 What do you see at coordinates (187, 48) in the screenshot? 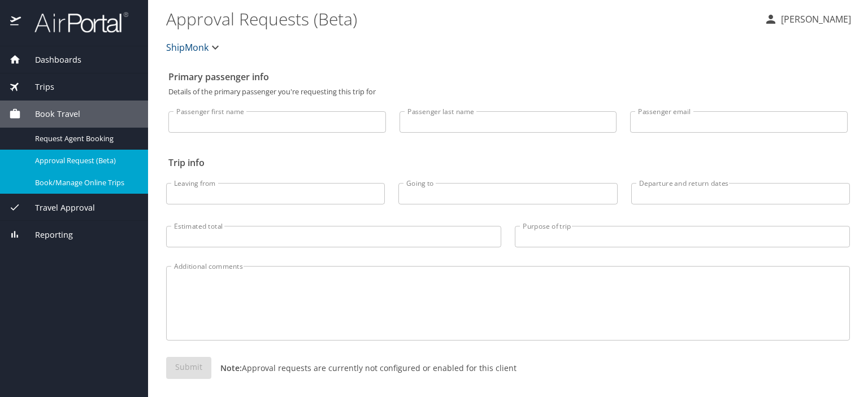
I see `span: ShipMonk` at bounding box center [187, 48].